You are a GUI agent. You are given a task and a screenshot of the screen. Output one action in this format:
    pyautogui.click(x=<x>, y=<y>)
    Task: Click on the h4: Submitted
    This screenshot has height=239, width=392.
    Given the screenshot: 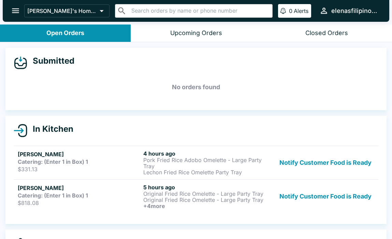 What is the action you would take?
    pyautogui.click(x=51, y=61)
    